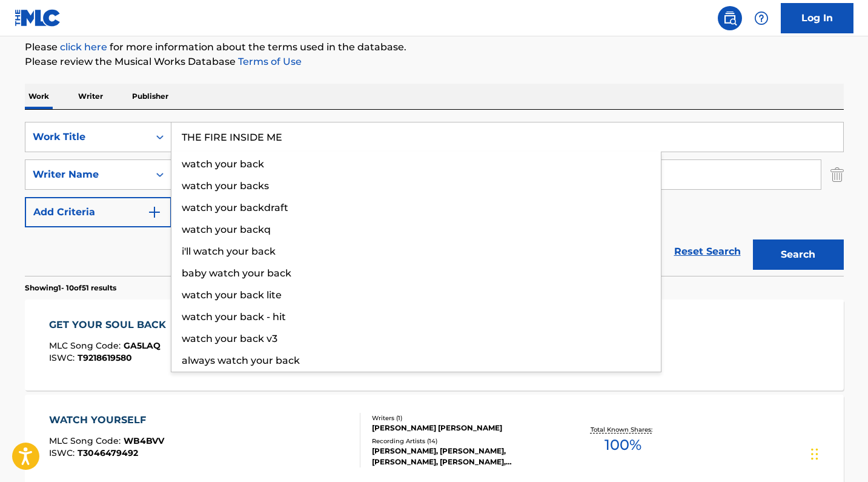 The height and width of the screenshot is (482, 868). Describe the element at coordinates (241, 360) in the screenshot. I see `span: always watch your back` at that location.